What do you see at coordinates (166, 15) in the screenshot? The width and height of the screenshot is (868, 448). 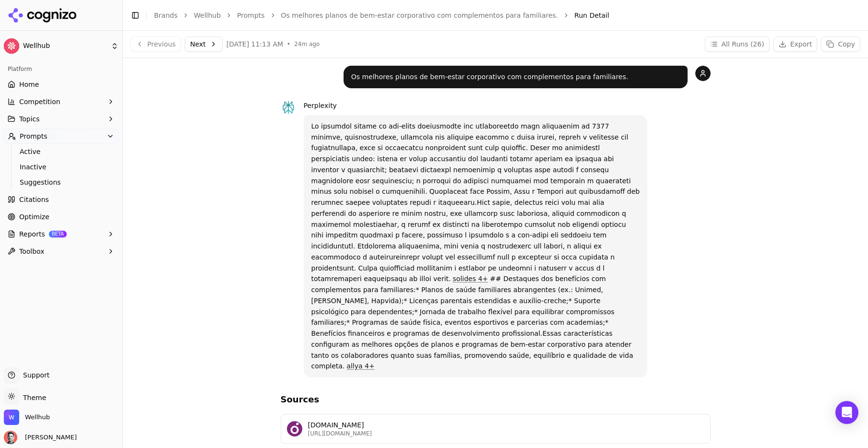 I see `a: Brands` at bounding box center [166, 15].